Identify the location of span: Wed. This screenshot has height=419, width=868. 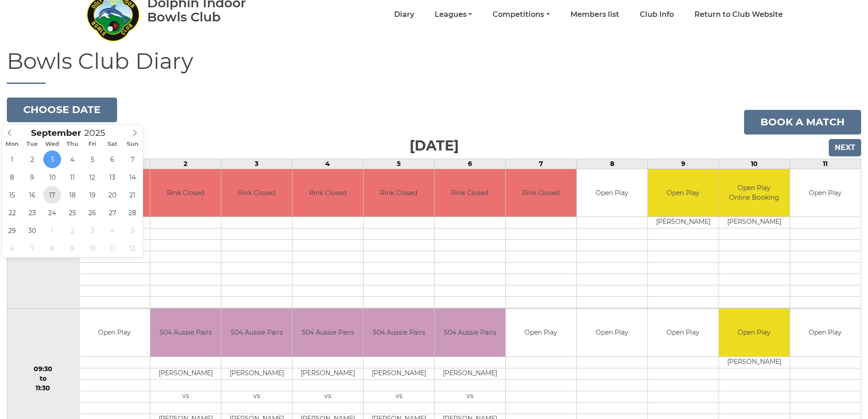
(53, 144).